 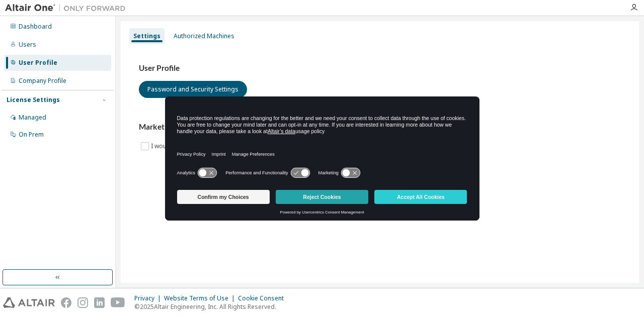 What do you see at coordinates (34, 100) in the screenshot?
I see `div: License Settings` at bounding box center [34, 100].